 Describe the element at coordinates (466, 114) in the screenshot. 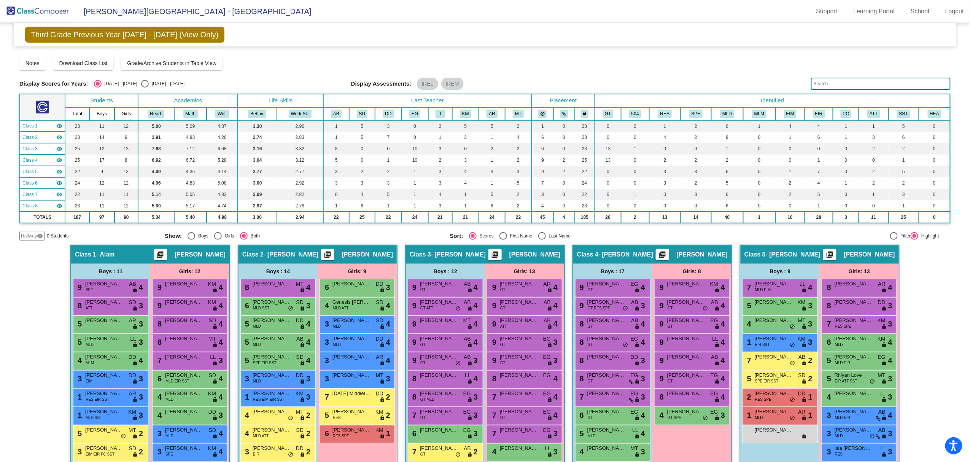

I see `button: KM` at that location.